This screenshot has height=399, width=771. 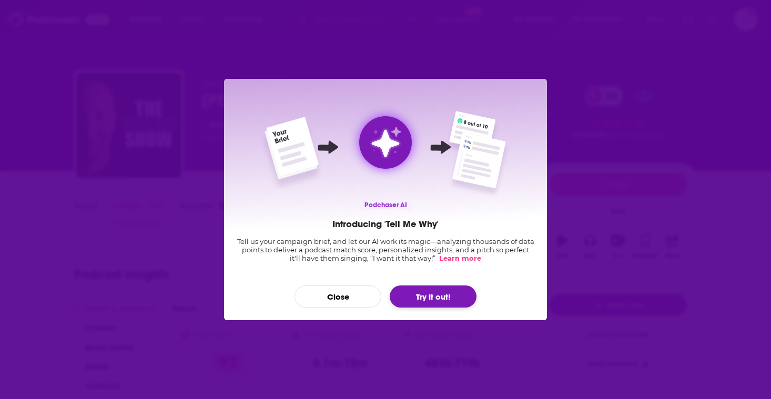 What do you see at coordinates (433, 297) in the screenshot?
I see `button: Try it out!` at bounding box center [433, 297].